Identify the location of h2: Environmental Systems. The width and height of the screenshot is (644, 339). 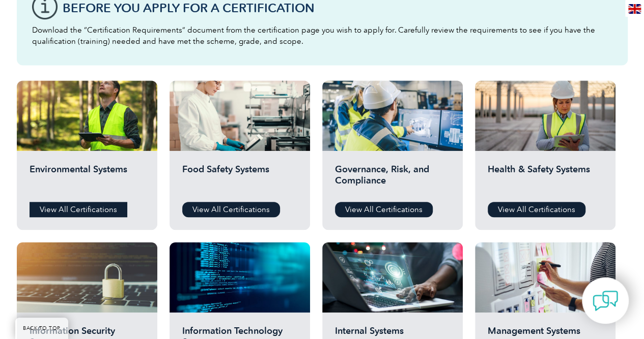
(87, 179).